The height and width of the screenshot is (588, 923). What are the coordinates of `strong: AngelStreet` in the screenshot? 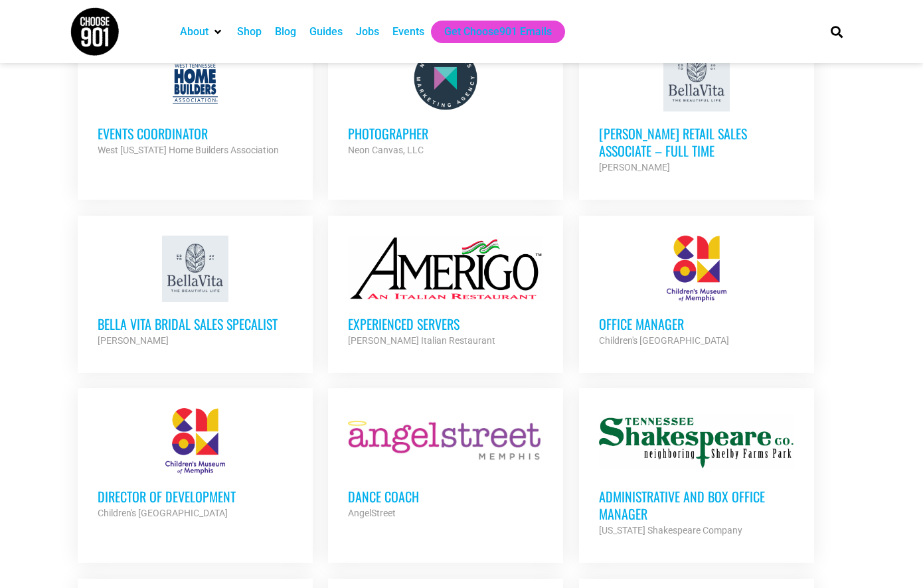 It's located at (372, 513).